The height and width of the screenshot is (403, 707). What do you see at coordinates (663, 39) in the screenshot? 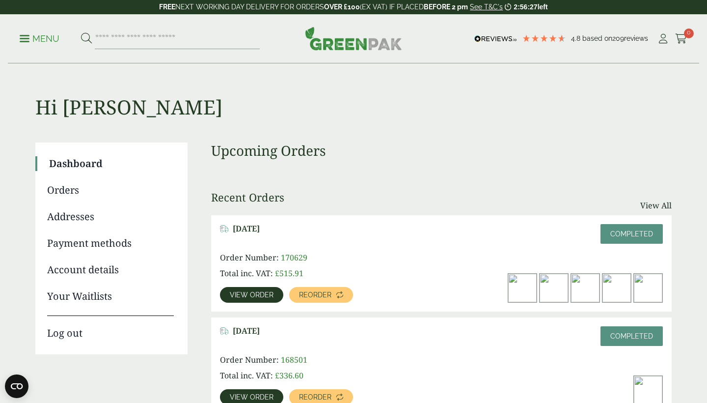
I see `i: My Account` at bounding box center [663, 39].